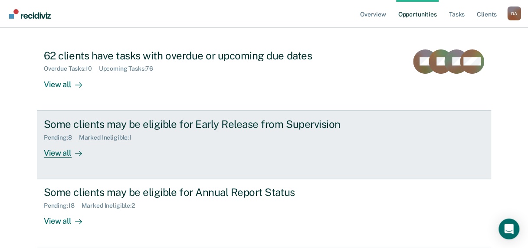 The height and width of the screenshot is (248, 528). Describe the element at coordinates (61, 138) in the screenshot. I see `div: Pending : 8` at that location.